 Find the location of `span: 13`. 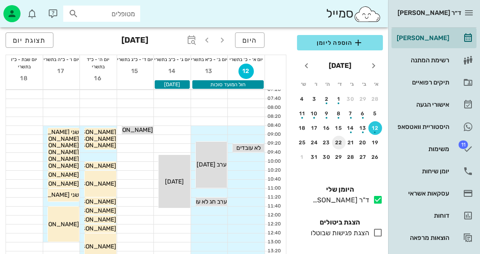

span: 13 is located at coordinates (209, 71).